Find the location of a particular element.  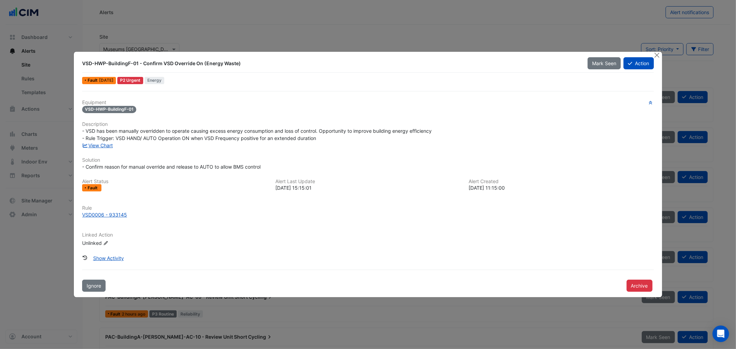

span: Mark Seen is located at coordinates (604, 63).